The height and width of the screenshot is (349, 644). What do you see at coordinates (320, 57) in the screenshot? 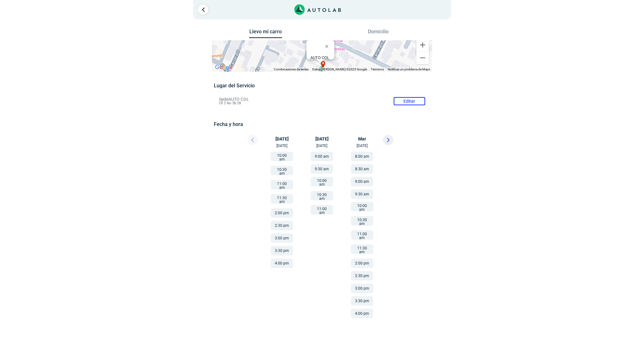
I see `b: AUTO COL` at bounding box center [320, 57].